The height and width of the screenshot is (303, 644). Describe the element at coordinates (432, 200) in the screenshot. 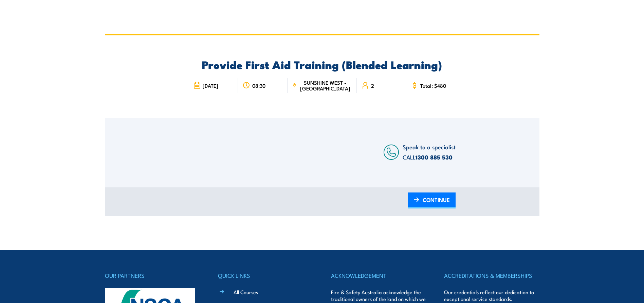

I see `a: CONTINUE` at that location.